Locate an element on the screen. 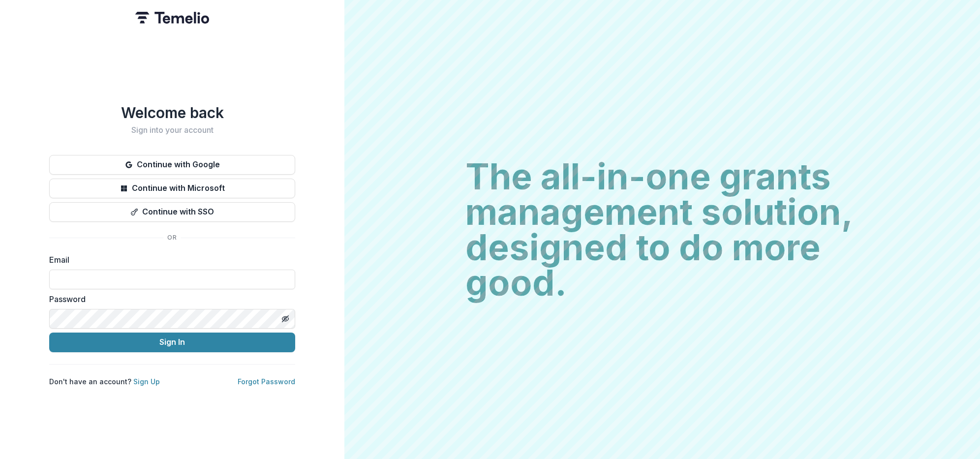 The width and height of the screenshot is (980, 459). button: Continue with Google is located at coordinates (172, 165).